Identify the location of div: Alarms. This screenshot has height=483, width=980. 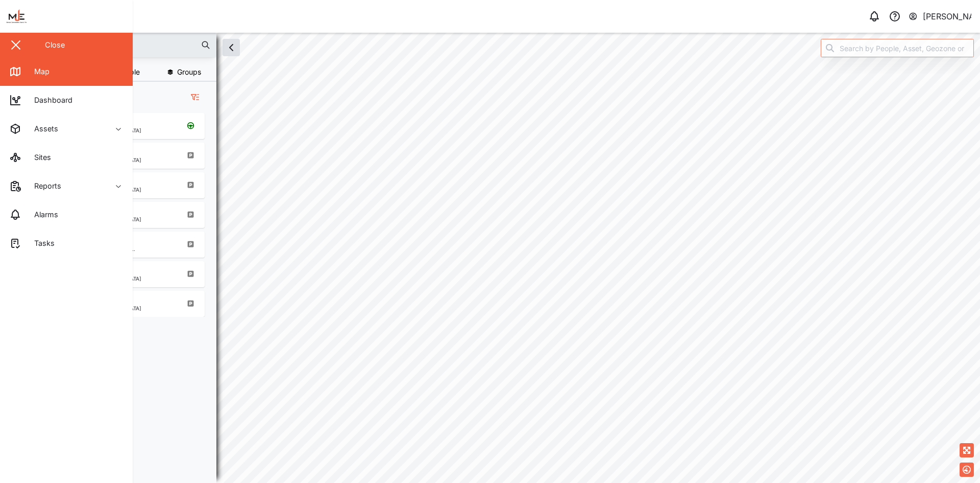
(43, 214).